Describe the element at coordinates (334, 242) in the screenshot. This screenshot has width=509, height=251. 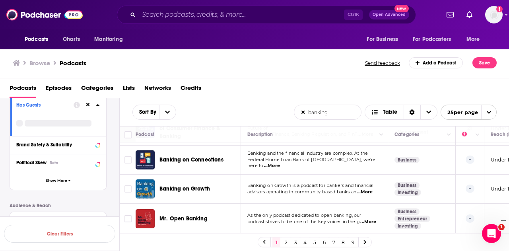
I see `a: 7` at that location.